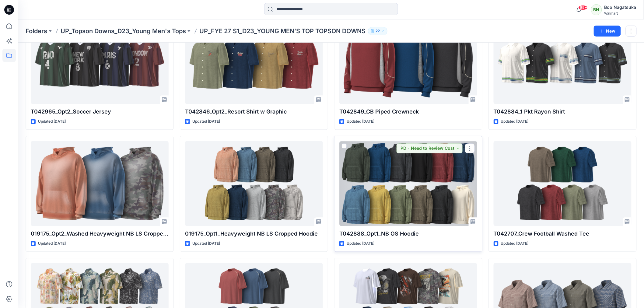  What do you see at coordinates (562, 112) in the screenshot?
I see `p: T042884_1 Pkt Rayon Shirt` at bounding box center [562, 112].